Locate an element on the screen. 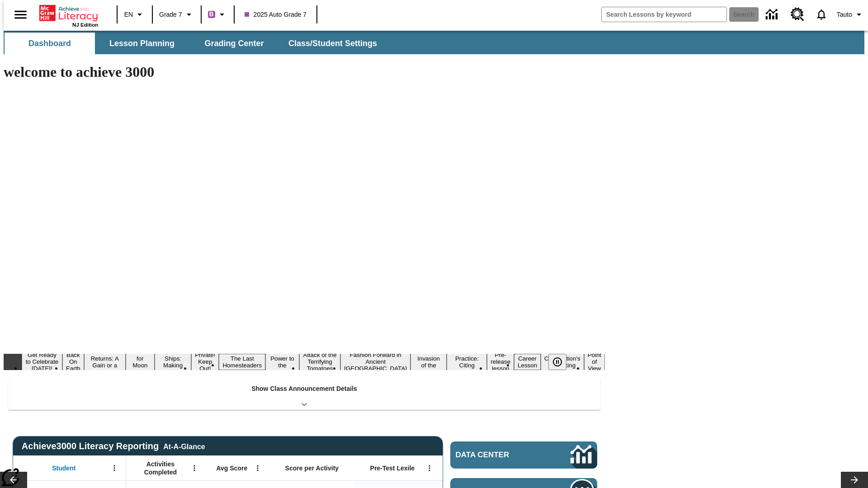  span: EN is located at coordinates (129, 15).